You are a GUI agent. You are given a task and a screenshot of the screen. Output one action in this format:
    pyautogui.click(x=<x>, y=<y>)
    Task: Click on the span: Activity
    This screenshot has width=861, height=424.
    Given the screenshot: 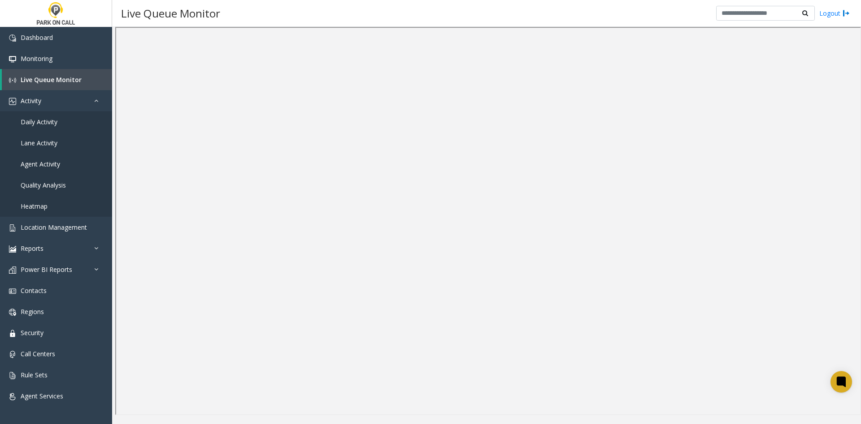 What is the action you would take?
    pyautogui.click(x=31, y=100)
    